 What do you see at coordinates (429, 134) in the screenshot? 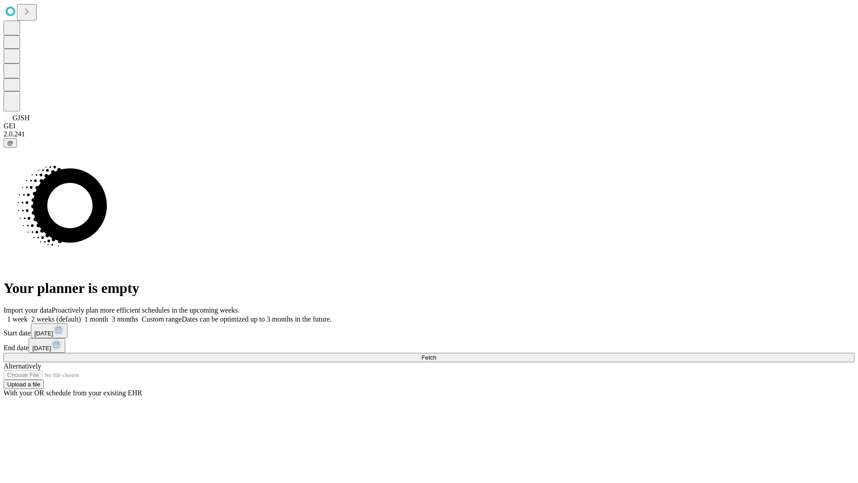
I see `div: 2.0.241` at bounding box center [429, 134].